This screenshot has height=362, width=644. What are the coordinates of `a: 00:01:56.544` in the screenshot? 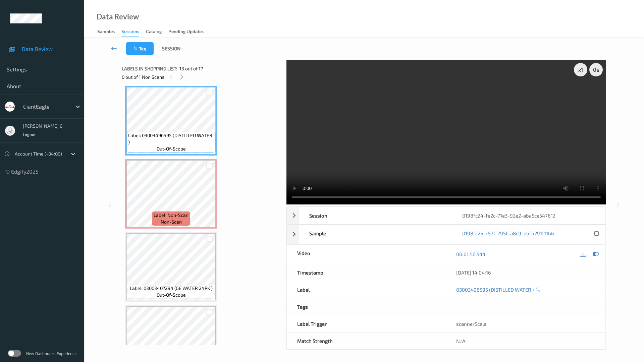 It's located at (471, 254).